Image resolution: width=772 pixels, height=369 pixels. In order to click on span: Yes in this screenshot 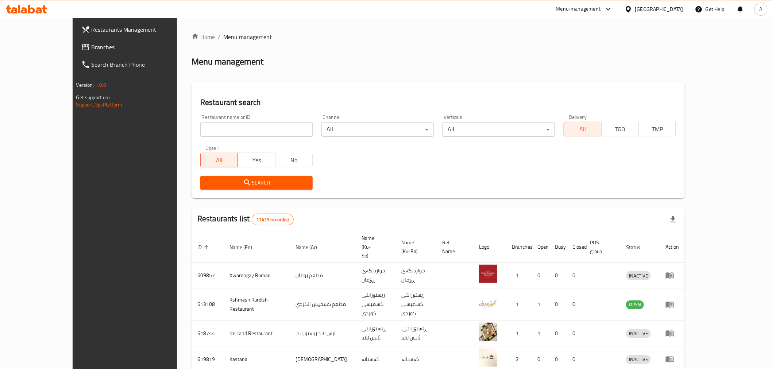, I will do `click(257, 160)`.